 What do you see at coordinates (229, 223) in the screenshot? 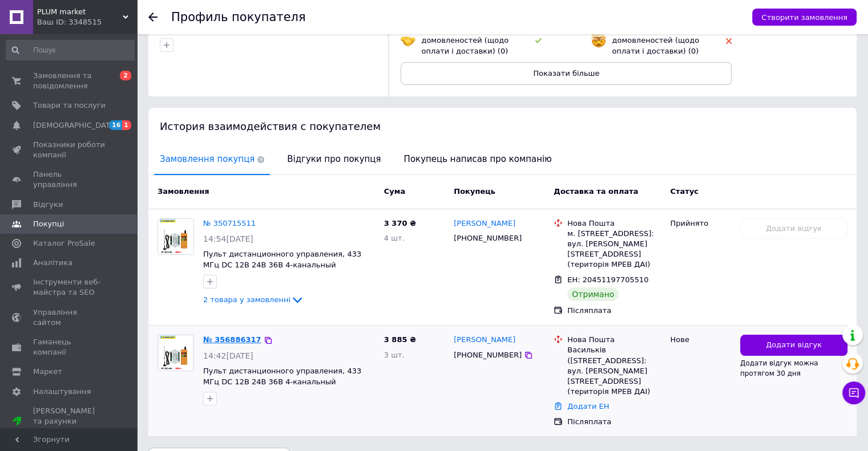
I see `a: № 350715511` at bounding box center [229, 223].